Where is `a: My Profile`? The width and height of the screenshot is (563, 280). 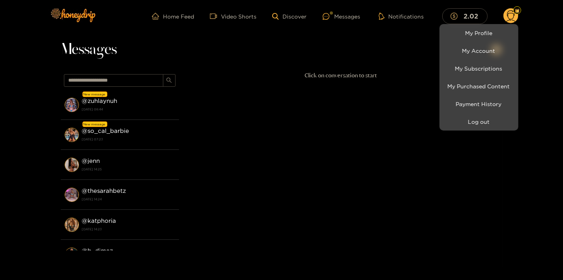
a: My Profile is located at coordinates (479, 33).